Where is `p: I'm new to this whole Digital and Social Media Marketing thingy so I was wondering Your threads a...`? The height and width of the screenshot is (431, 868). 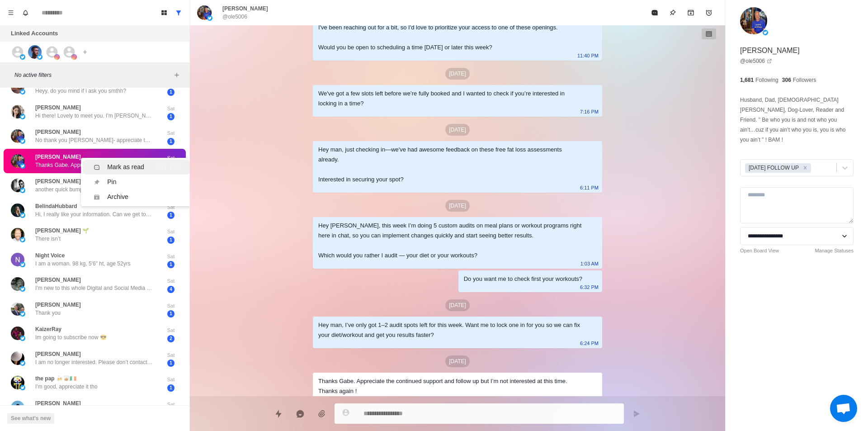
p: I'm new to this whole Digital and Social Media Marketing thingy so I was wondering Your threads a... is located at coordinates (94, 289).